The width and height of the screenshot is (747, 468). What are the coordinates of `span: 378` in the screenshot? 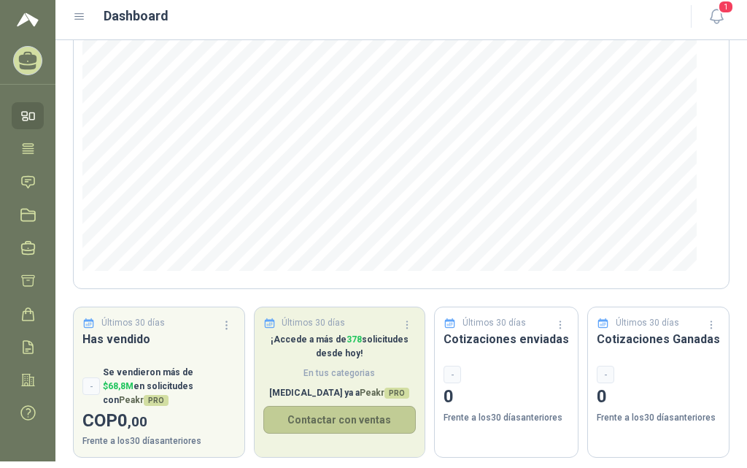 It's located at (354, 339).